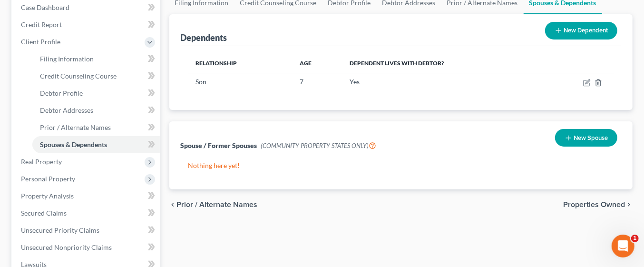 Image resolution: width=644 pixels, height=267 pixels. I want to click on th: Age, so click(317, 63).